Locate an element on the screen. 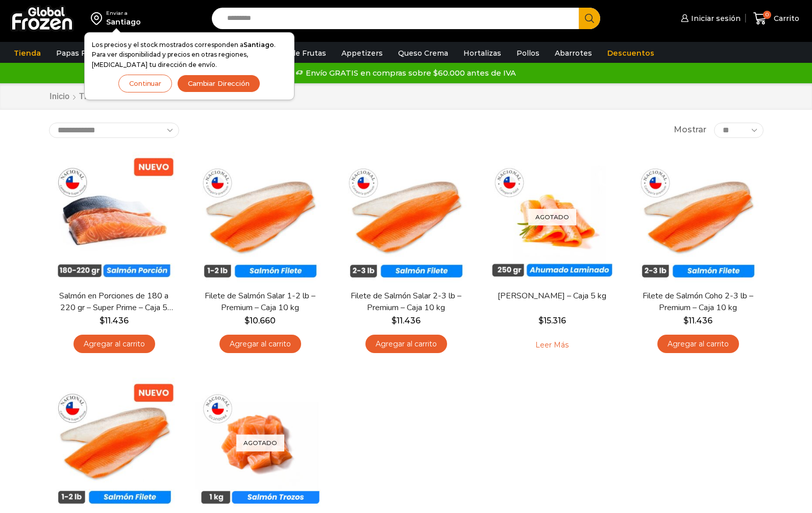 The width and height of the screenshot is (812, 513). a: Queso Crema is located at coordinates (423, 53).